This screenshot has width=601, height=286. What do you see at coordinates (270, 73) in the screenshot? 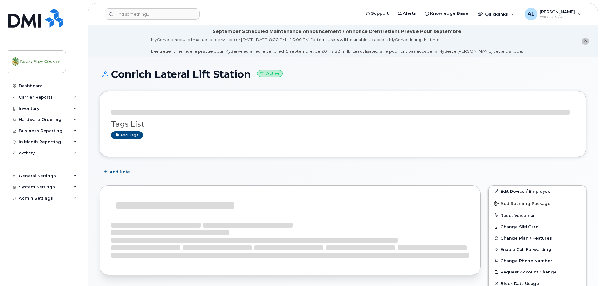
I see `small: Active` at bounding box center [270, 73].